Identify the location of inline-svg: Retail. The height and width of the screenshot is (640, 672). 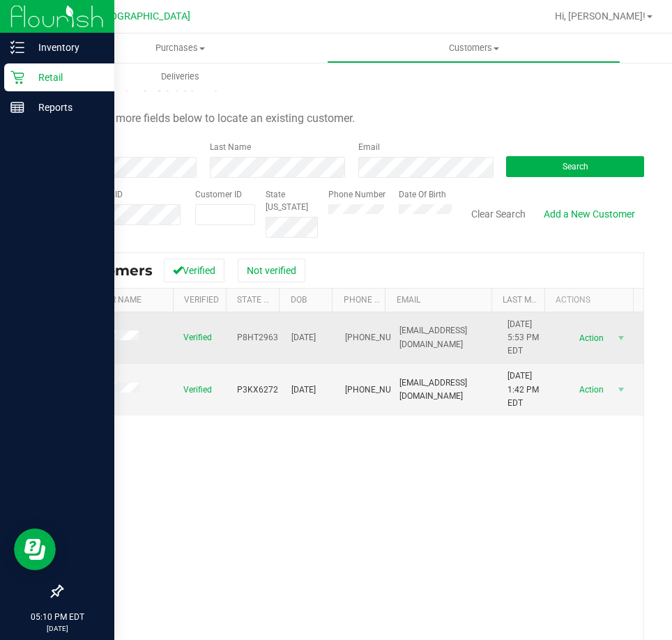
(18, 77).